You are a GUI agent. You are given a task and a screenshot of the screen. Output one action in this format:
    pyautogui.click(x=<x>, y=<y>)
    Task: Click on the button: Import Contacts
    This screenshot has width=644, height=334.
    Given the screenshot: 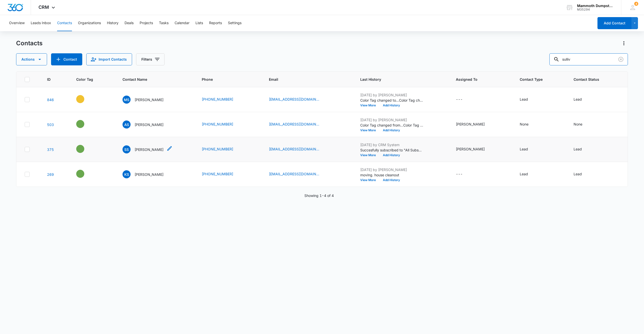 What is the action you would take?
    pyautogui.click(x=109, y=60)
    